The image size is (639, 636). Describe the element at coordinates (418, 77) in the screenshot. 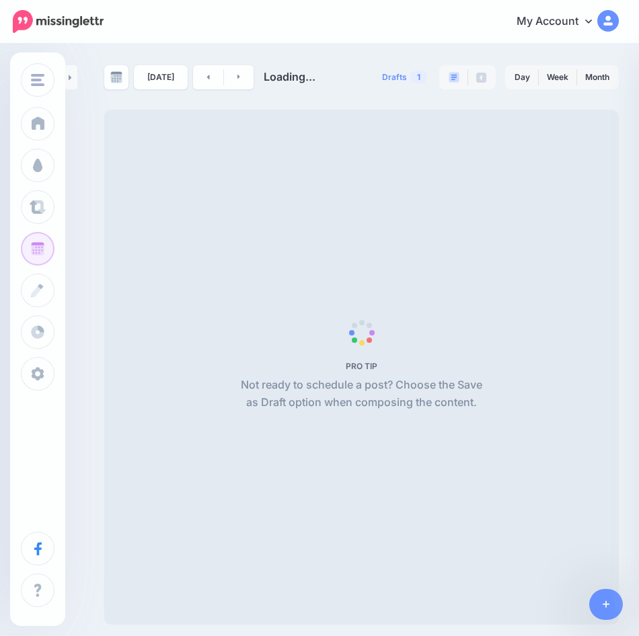

I see `span: 1` at that location.